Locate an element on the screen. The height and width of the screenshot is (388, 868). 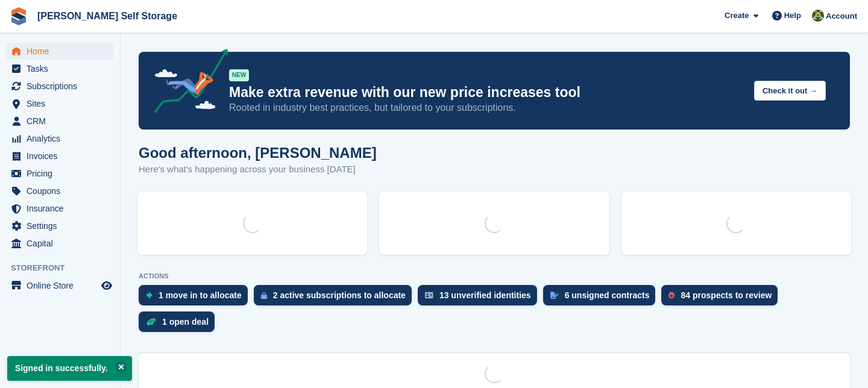
a: 1 open deal is located at coordinates (180, 325).